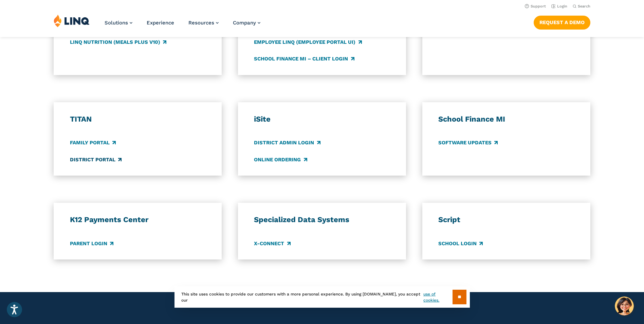 The image size is (644, 324). Describe the element at coordinates (322, 119) in the screenshot. I see `h3: iSite` at that location.